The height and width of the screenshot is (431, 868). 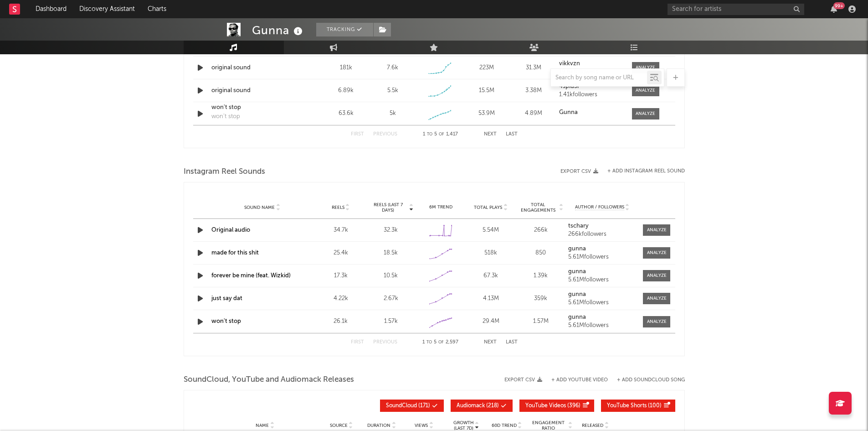 What do you see at coordinates (646, 171) in the screenshot?
I see `button: + Add Instagram Reel Sound` at bounding box center [646, 171].